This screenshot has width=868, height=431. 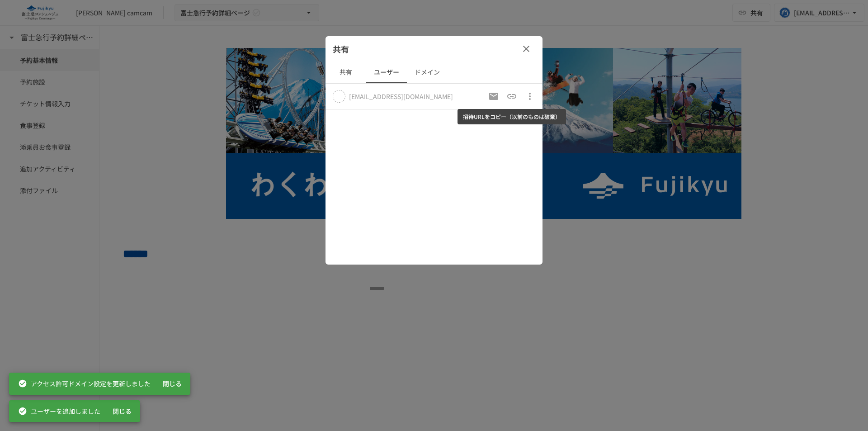 I want to click on button: ユーザー, so click(x=387, y=72).